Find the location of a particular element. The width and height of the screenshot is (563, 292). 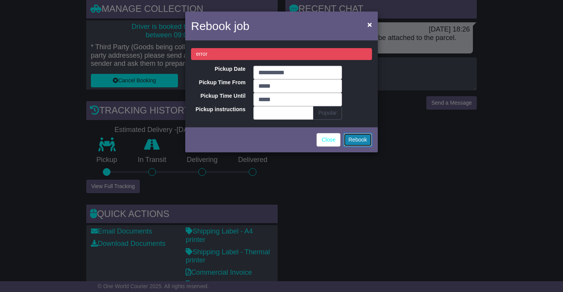

p: error is located at coordinates (282, 54).